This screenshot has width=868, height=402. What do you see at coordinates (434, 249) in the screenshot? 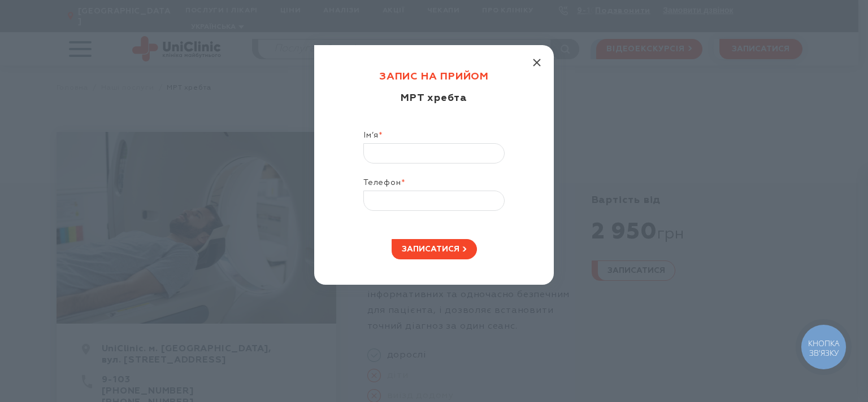
I see `button: записатися` at bounding box center [434, 249].